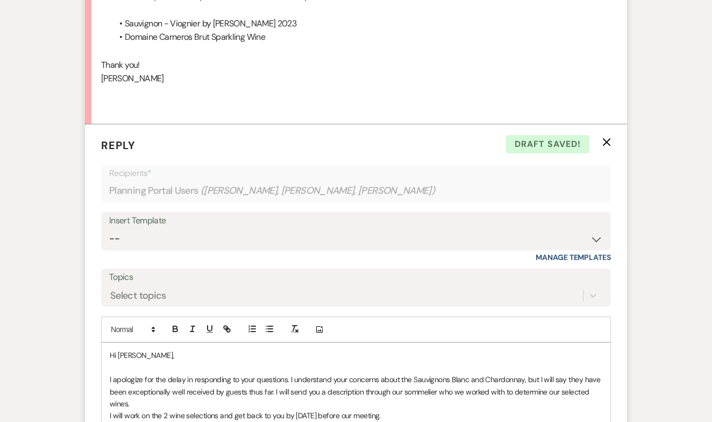  I want to click on p: I apologize for the delay in responding to your questions. I understand your concerns about the S..., so click(356, 391).